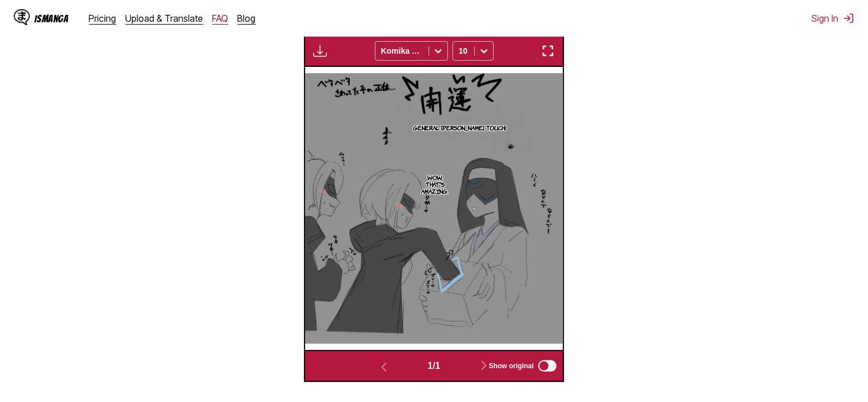  What do you see at coordinates (320, 51) in the screenshot?
I see `img: Download translated images` at bounding box center [320, 51].